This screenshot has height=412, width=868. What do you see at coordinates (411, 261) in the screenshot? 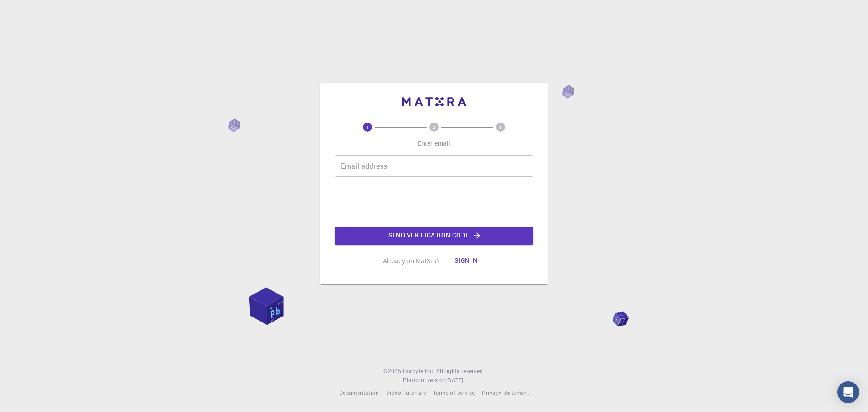
I see `p: Already on Mat3ra?` at bounding box center [411, 261].